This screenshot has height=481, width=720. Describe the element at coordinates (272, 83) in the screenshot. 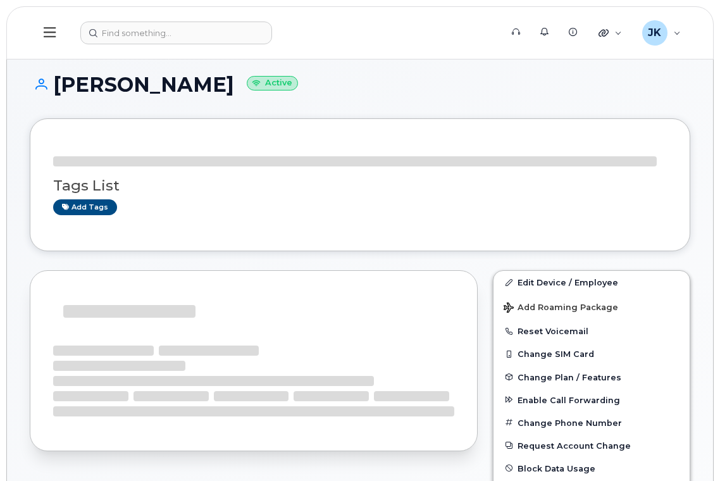

I see `small: Active` at that location.